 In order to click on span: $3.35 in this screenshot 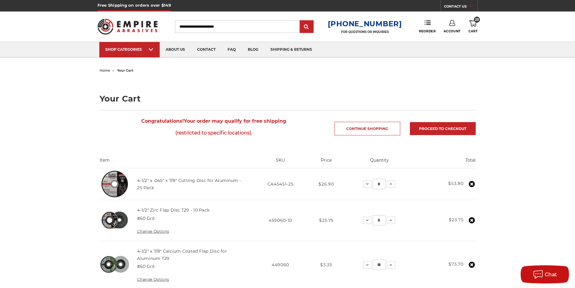, I will do `click(327, 265)`.